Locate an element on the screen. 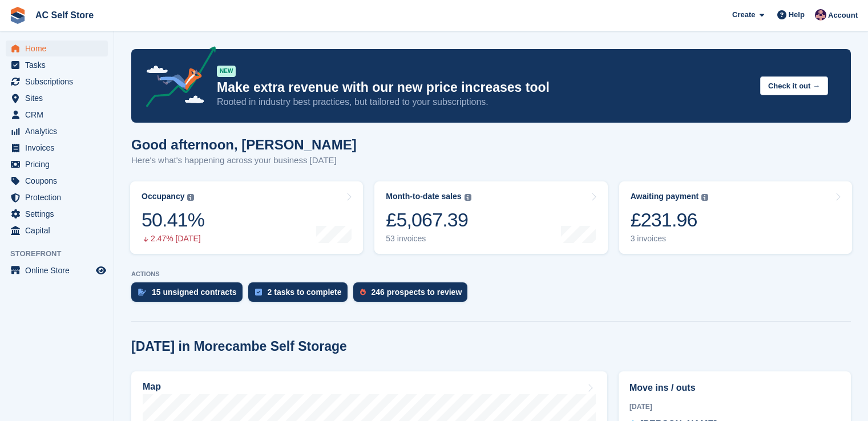  a: Awaiting payment £231.96 3 invoices is located at coordinates (736, 217).